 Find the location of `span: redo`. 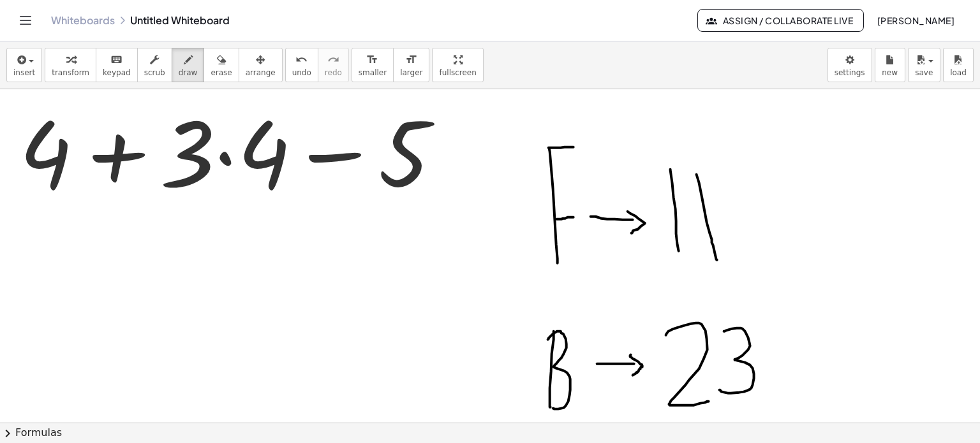

span: redo is located at coordinates (333, 73).